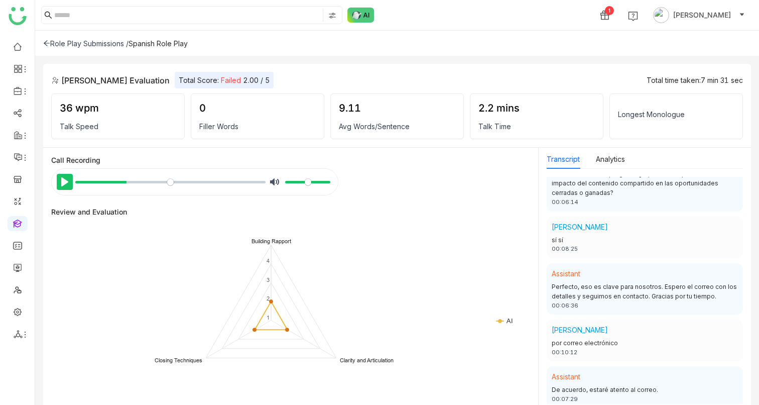 The width and height of the screenshot is (759, 405). Describe the element at coordinates (644, 352) in the screenshot. I see `div: 00:10:12` at that location.